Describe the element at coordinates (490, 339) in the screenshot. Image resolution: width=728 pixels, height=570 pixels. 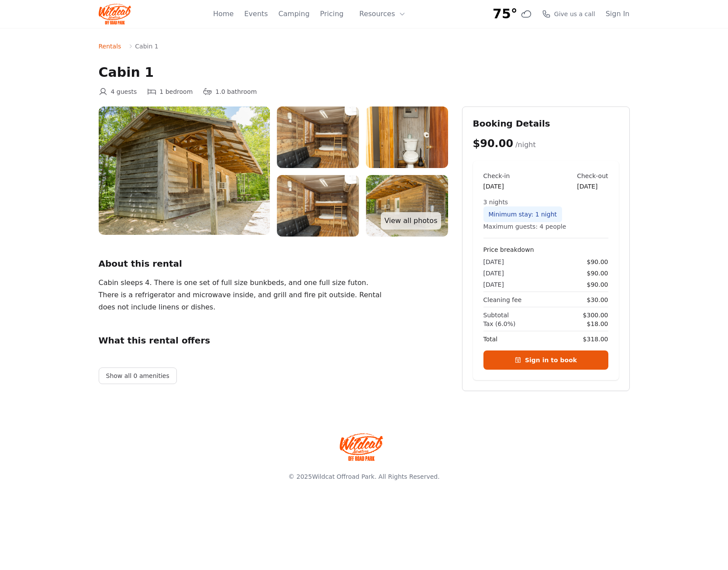
I see `span: Total` at that location.